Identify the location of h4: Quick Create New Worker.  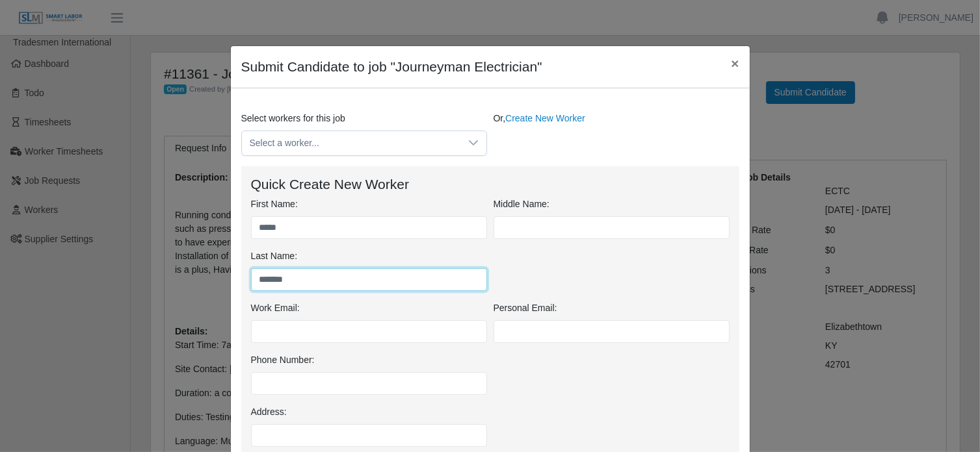
(490, 184).